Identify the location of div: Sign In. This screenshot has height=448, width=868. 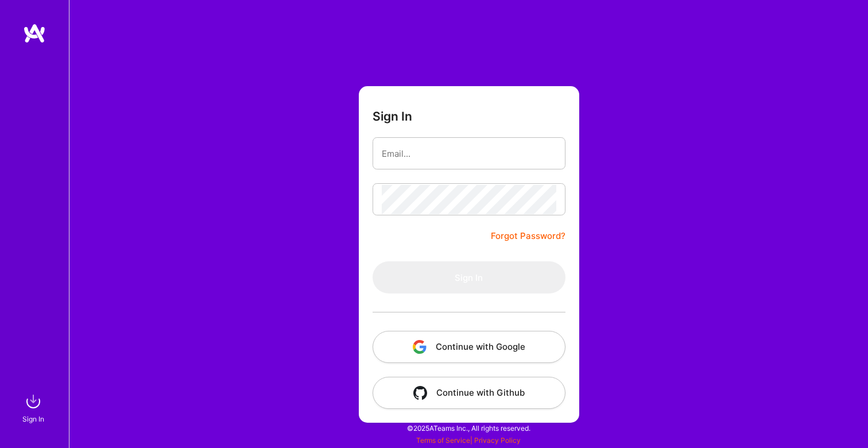
(33, 419).